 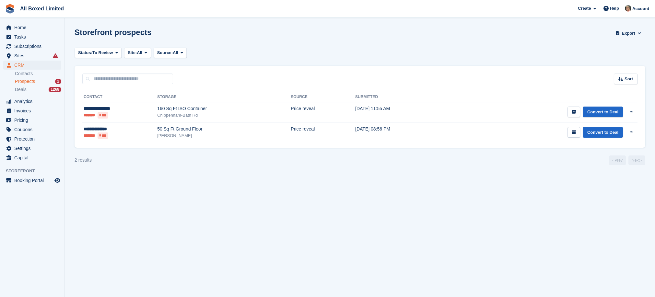 I want to click on span: Prospects, so click(x=25, y=81).